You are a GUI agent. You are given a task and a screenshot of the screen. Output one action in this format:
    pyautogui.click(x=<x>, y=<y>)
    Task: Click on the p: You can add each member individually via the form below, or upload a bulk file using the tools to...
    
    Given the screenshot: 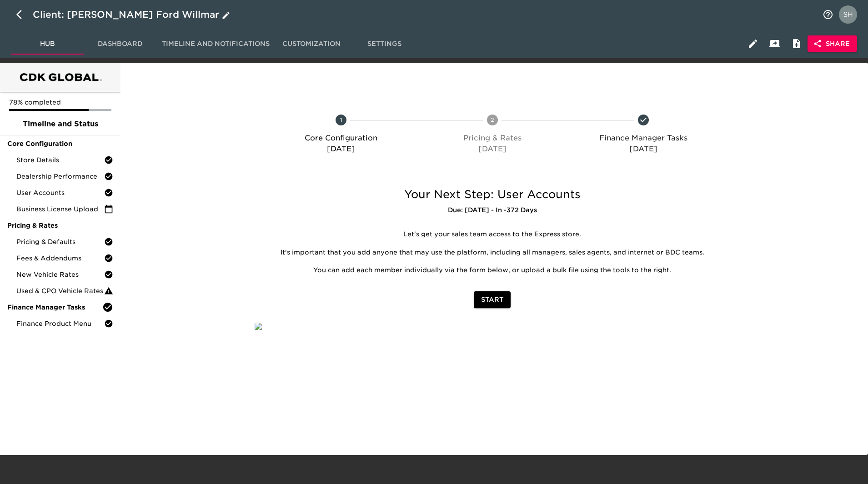 What is the action you would take?
    pyautogui.click(x=492, y=271)
    